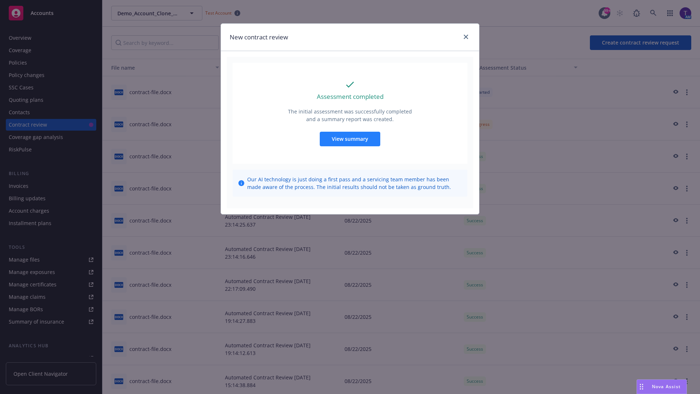  I want to click on div: Drag to move, so click(641, 386).